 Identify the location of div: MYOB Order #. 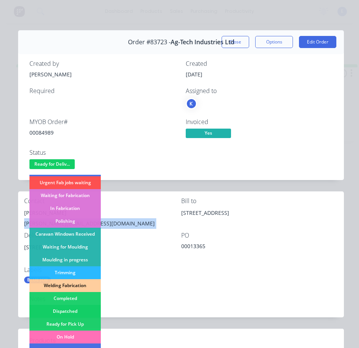
(103, 122).